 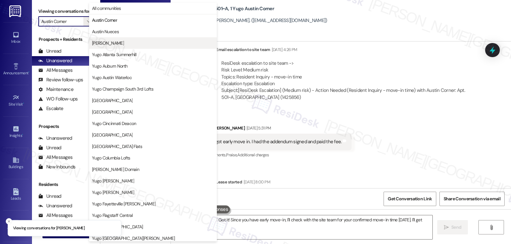 What do you see at coordinates (224, 9) in the screenshot?
I see `b: Austin Corner: Apt. 501~A, 1 Yugo Austin Corner` at bounding box center [224, 9].